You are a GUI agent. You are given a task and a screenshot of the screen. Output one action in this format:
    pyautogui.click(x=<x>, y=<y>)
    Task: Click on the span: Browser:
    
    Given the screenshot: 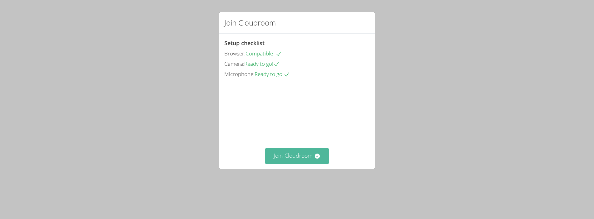 What is the action you would take?
    pyautogui.click(x=235, y=53)
    